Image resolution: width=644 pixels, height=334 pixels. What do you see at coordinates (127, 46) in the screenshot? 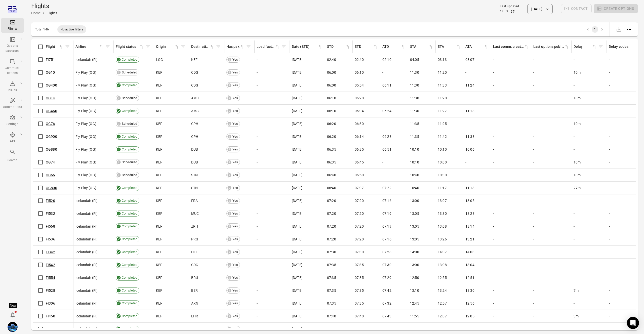
I see `div: Flight status` at bounding box center [127, 46].